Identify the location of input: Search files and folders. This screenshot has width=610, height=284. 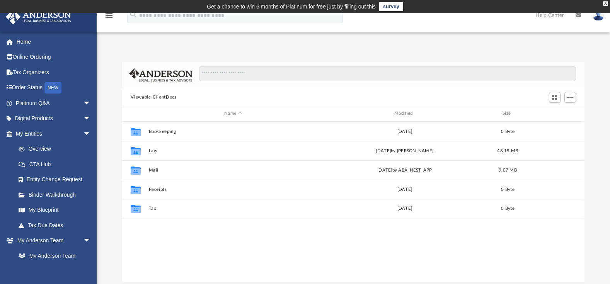
(388, 74).